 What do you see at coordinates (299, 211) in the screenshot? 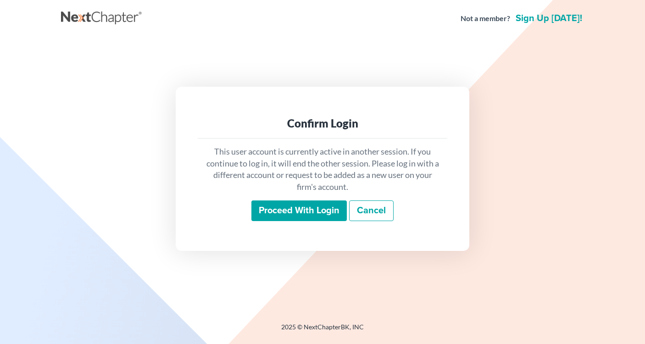
I see `input: Proceed with login` at bounding box center [299, 211].